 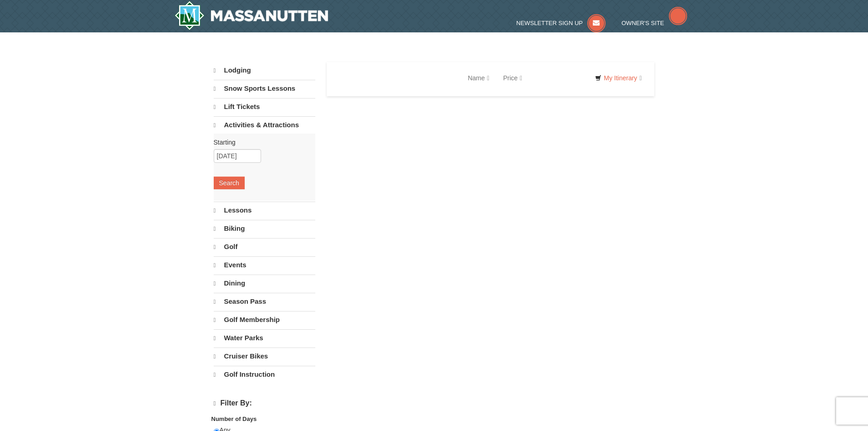 What do you see at coordinates (264, 338) in the screenshot?
I see `a: Water Parks` at bounding box center [264, 338].